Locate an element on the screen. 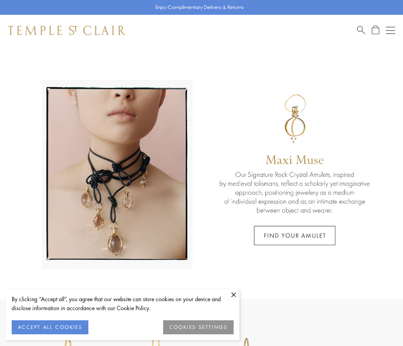 This screenshot has width=403, height=346. a: Open Shopping Bag is located at coordinates (375, 30).